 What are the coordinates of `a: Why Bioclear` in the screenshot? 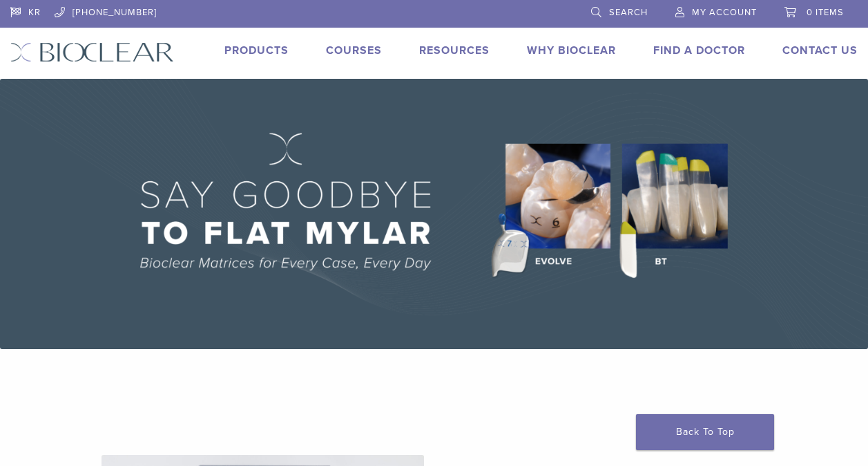 It's located at (571, 51).